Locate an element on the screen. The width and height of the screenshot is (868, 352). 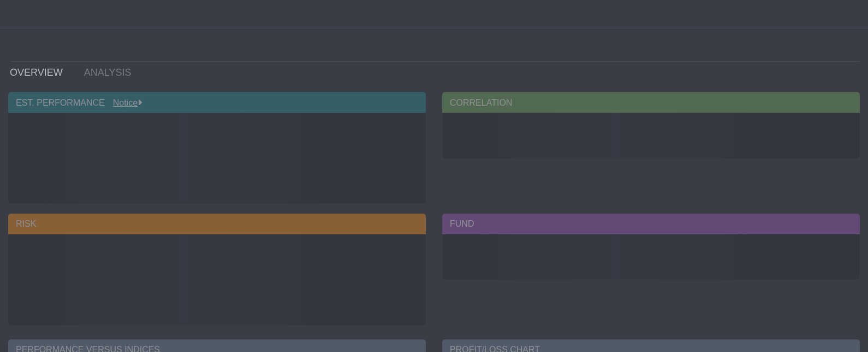
div: FUND is located at coordinates (650, 224).